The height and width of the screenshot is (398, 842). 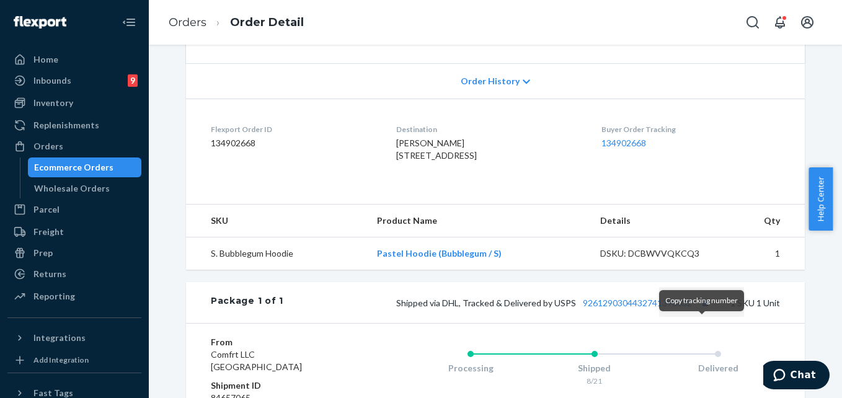 What do you see at coordinates (531, 302) in the screenshot?
I see `div: 1 SKU 1 Unit` at bounding box center [531, 302].